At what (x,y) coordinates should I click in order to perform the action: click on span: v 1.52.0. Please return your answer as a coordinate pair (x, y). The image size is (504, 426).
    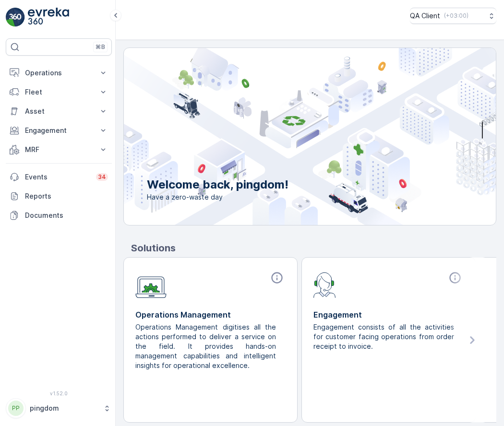
    Looking at the image, I should click on (58, 394).